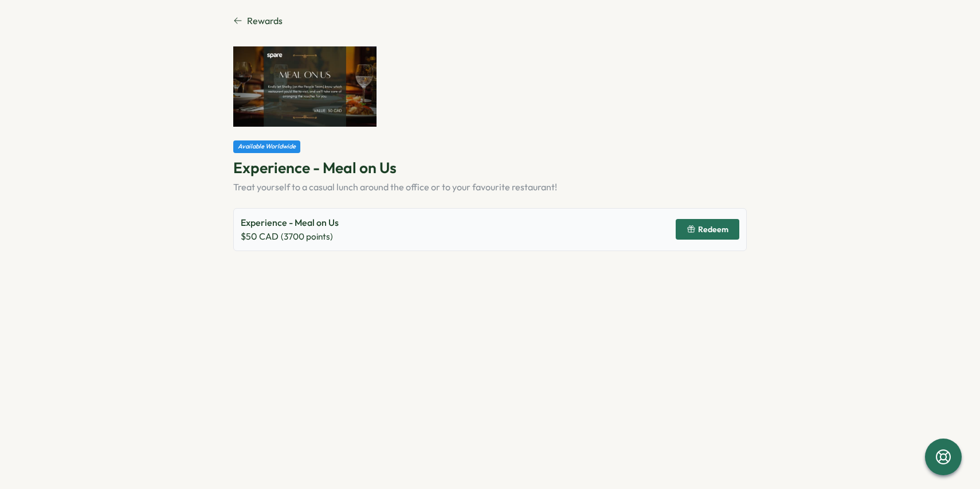  What do you see at coordinates (490, 187) in the screenshot?
I see `div: Treat yourself to a casual lunch around the office or to your favourite restaurant!` at bounding box center [490, 187].